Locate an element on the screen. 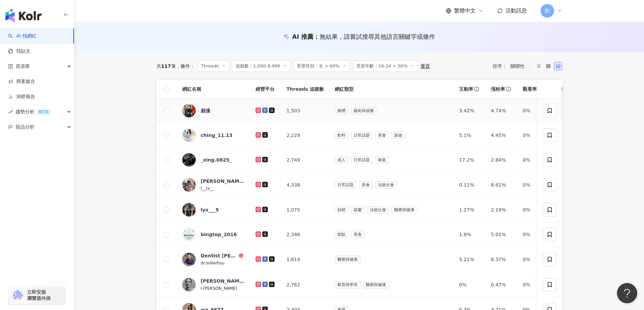 Image resolution: width=644 pixels, height=310 pixels. span: 觀看率 is located at coordinates (529, 89).